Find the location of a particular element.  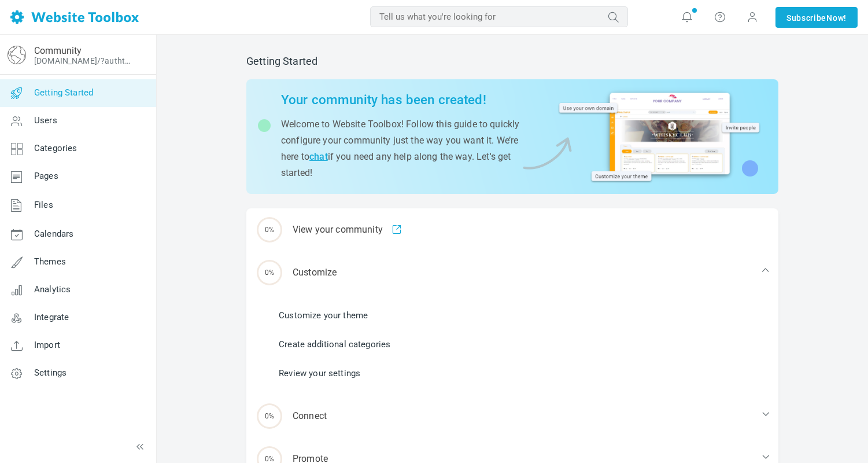

span: Categories is located at coordinates (55, 148).